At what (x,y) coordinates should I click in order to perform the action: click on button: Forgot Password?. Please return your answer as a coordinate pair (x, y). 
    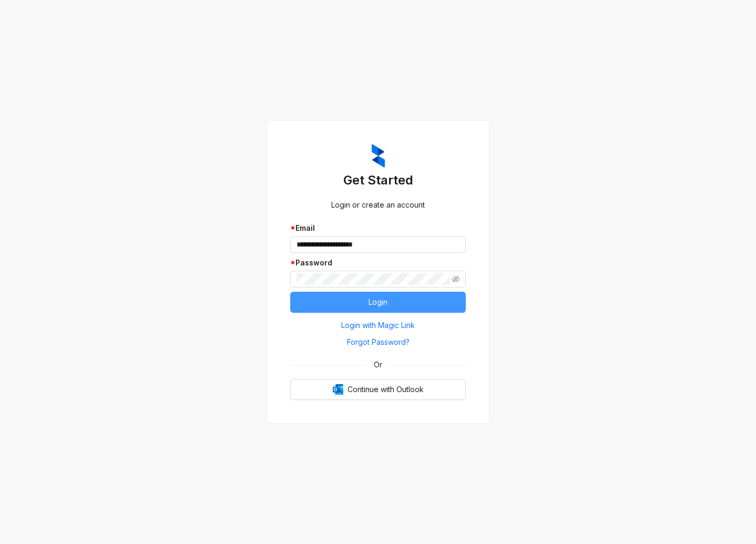
    Looking at the image, I should click on (378, 342).